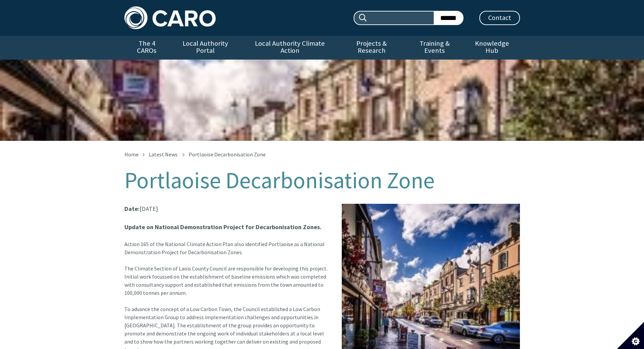  What do you see at coordinates (147, 48) in the screenshot?
I see `a: The 4 CAROs` at bounding box center [147, 48].